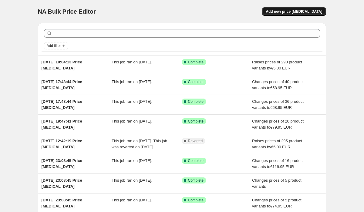 The height and width of the screenshot is (212, 364). Describe the element at coordinates (278, 124) in the screenshot. I see `span: Changes prices of 20 product variants to` at that location.